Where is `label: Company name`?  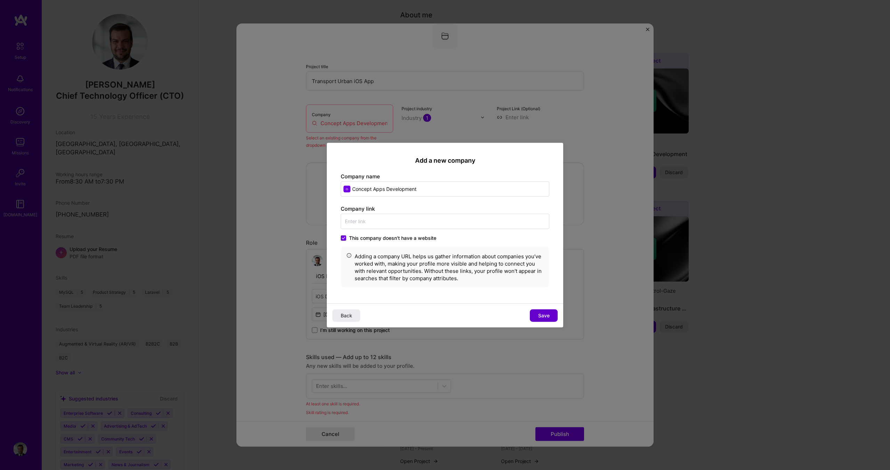
label: Company name is located at coordinates (360, 176).